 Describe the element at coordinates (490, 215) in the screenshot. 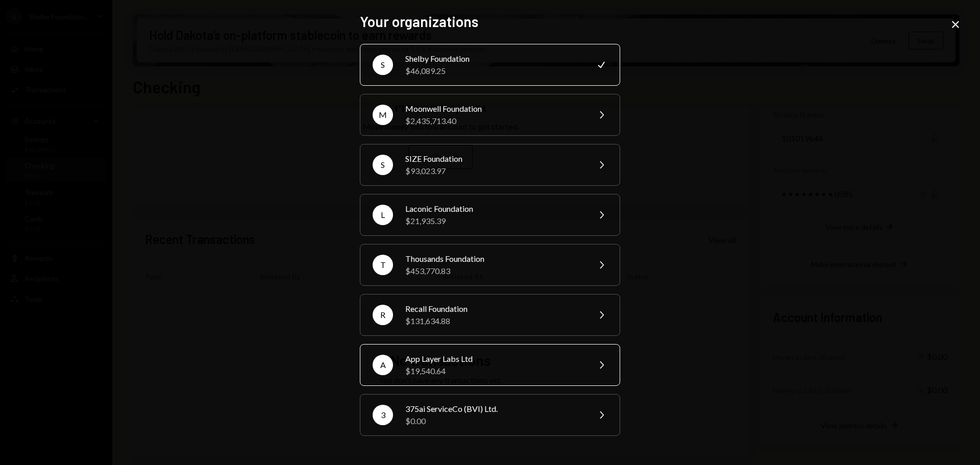

I see `button: LLaconic Foundation$21,935.39` at that location.